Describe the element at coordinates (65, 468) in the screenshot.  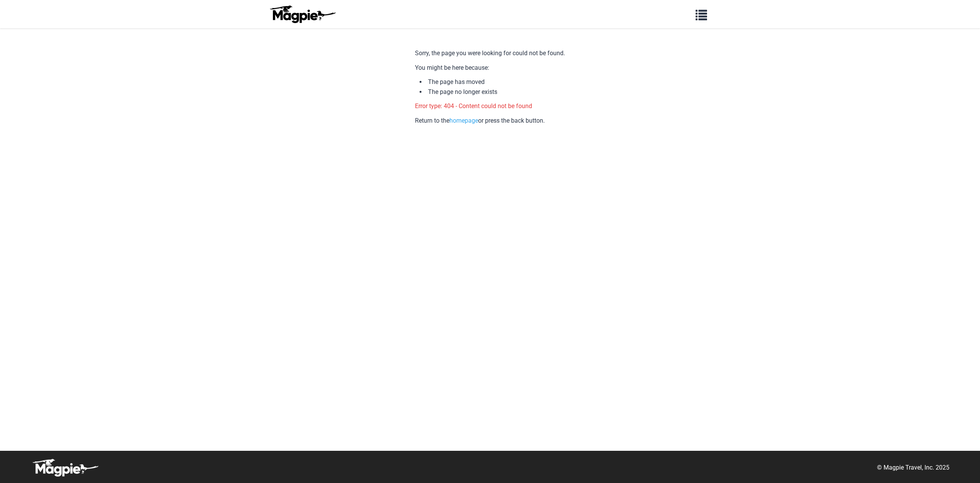
I see `img: logo-white-d94fa1abed81b67a048b3d0f0ab5b955.png` at that location.